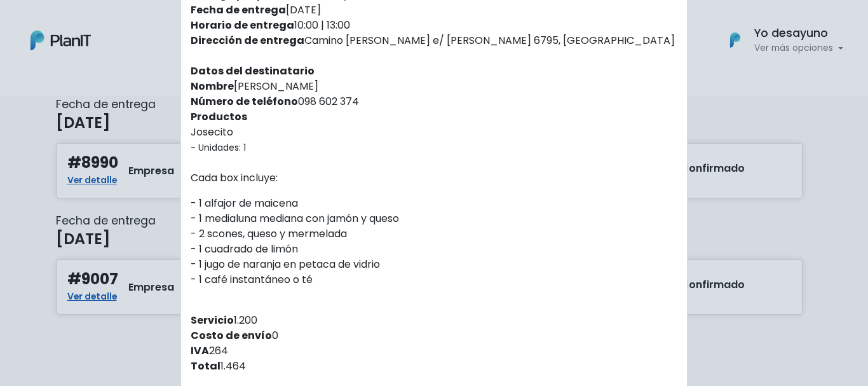 The width and height of the screenshot is (868, 386). Describe the element at coordinates (218, 148) in the screenshot. I see `small: - Unidades: 1` at that location.